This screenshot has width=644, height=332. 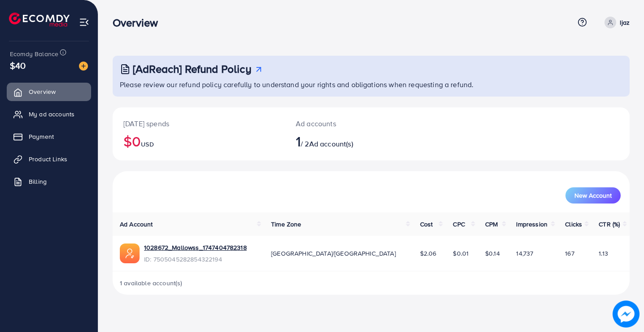 What do you see at coordinates (625, 22) in the screenshot?
I see `p: Ijaz` at bounding box center [625, 22].